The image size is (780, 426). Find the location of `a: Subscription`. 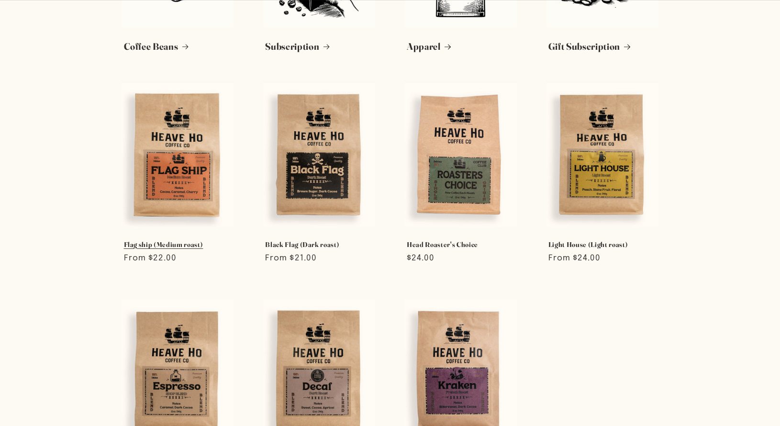

a: Subscription is located at coordinates (319, 46).